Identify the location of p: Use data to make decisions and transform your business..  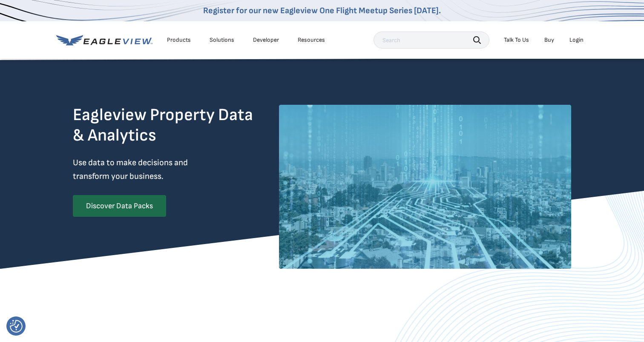
(137, 170).